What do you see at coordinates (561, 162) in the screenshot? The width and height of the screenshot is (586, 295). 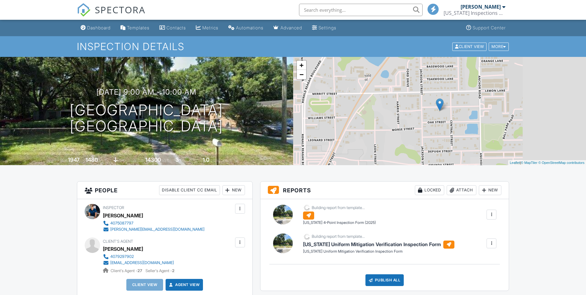 I see `a: © OpenStreetMap contributors` at bounding box center [561, 162].